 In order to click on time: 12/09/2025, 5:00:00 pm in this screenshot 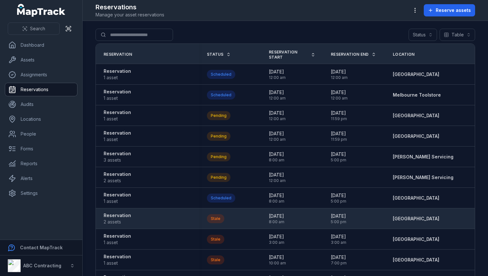, I will do `click(338, 157)`.